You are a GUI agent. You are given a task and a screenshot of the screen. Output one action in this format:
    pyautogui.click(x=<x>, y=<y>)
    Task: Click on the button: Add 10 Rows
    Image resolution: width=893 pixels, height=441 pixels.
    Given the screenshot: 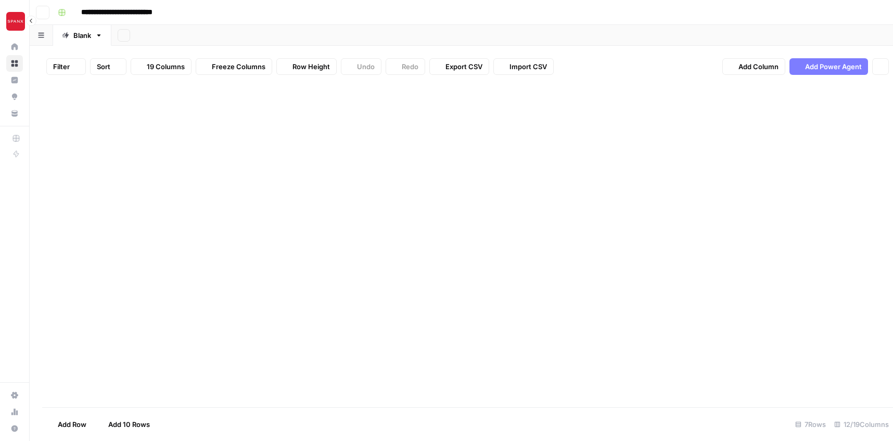 What is the action you would take?
    pyautogui.click(x=124, y=424)
    